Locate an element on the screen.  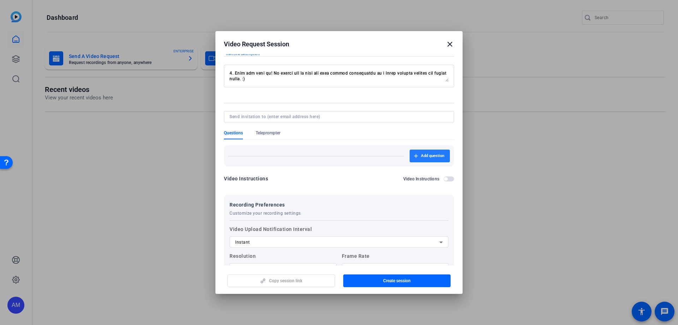
span: Add question is located at coordinates (433, 156).